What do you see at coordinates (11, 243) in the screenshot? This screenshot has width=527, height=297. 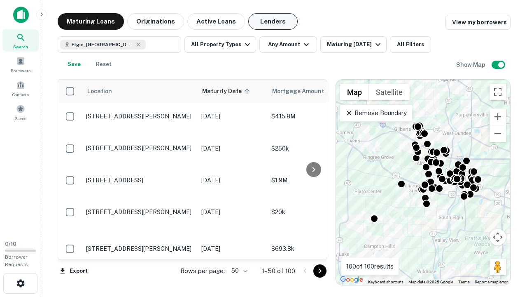 I see `span: 0 / 10` at bounding box center [11, 243].